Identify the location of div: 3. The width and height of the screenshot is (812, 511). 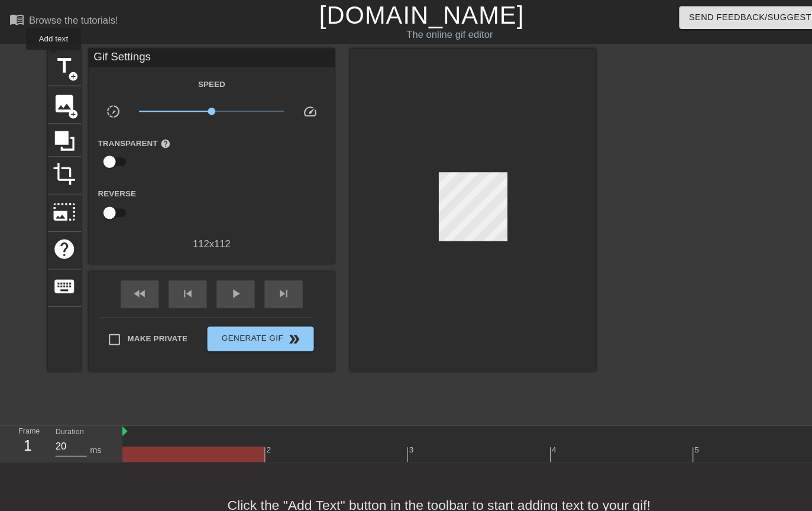
(397, 432).